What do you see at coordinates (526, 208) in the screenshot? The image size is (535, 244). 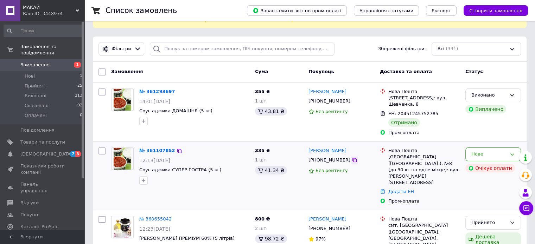 I see `button: Чат з покупцем` at bounding box center [526, 208].